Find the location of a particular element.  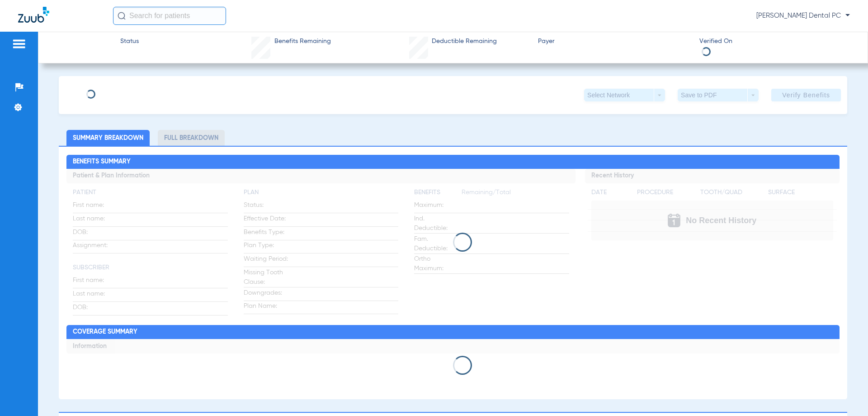

span: Benefits Remaining is located at coordinates (302, 41).